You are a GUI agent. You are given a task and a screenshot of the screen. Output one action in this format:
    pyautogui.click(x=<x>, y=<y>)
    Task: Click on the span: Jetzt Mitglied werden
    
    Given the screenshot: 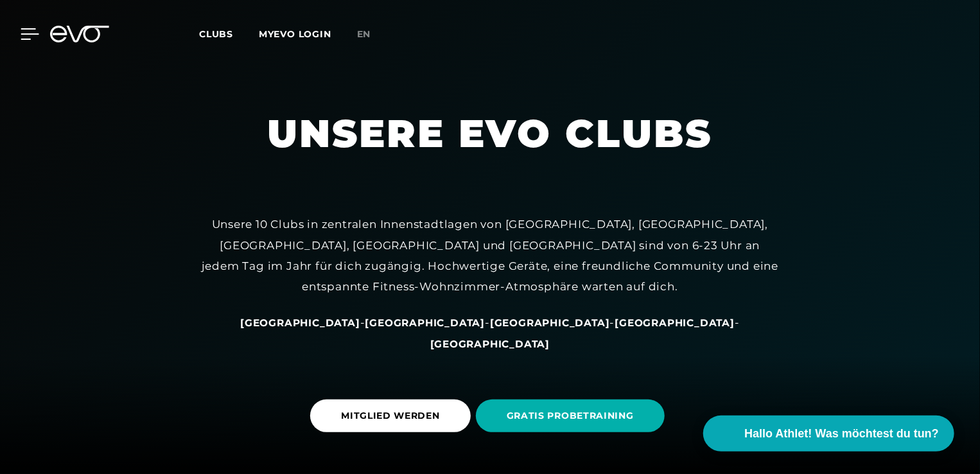 What is the action you would take?
    pyautogui.click(x=874, y=33)
    